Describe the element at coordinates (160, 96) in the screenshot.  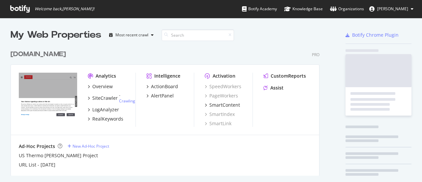
I see `a: AlertPanel` at that location.